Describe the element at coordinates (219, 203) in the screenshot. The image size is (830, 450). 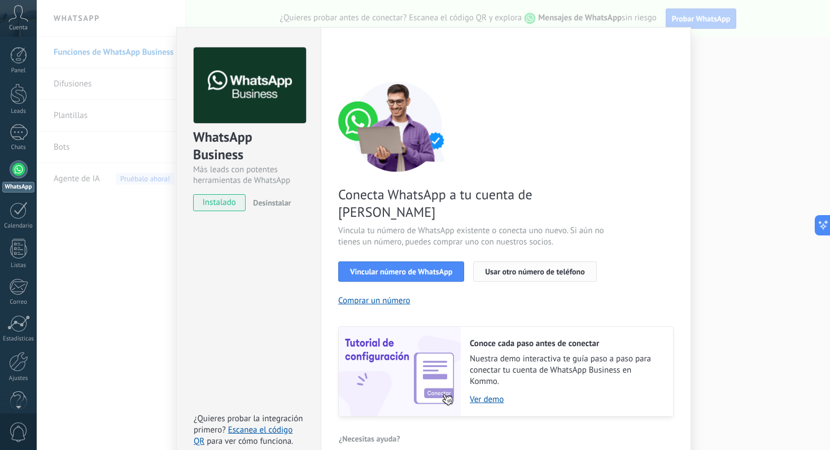
I see `span: instalado` at that location.